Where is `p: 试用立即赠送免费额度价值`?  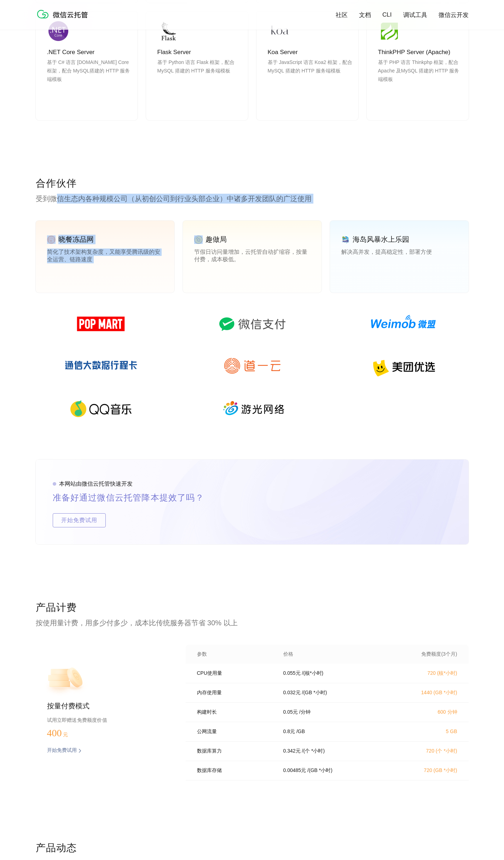 p: 试用立即赠送免费额度价值 is located at coordinates (105, 720).